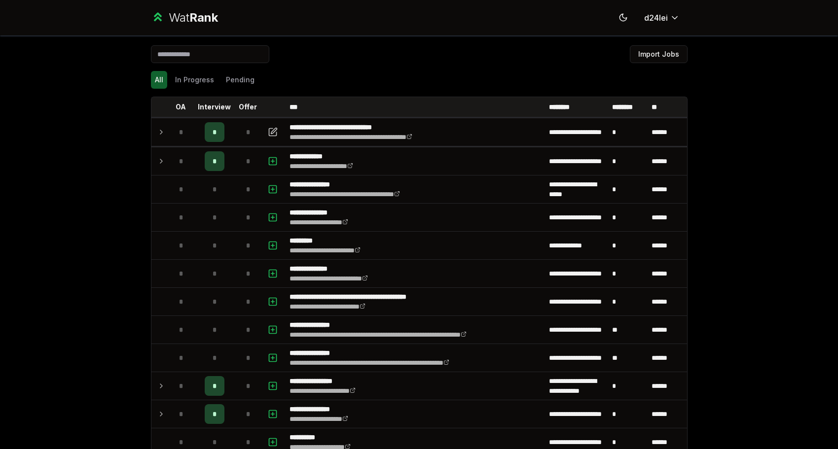 The image size is (838, 449). I want to click on button: In Progress, so click(194, 80).